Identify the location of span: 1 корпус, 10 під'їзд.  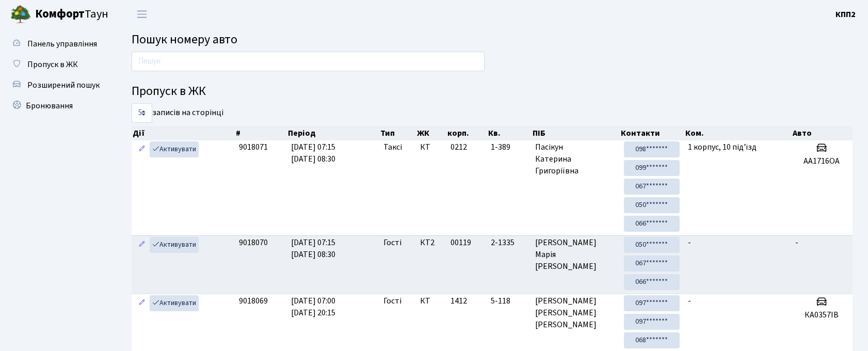
(722, 147).